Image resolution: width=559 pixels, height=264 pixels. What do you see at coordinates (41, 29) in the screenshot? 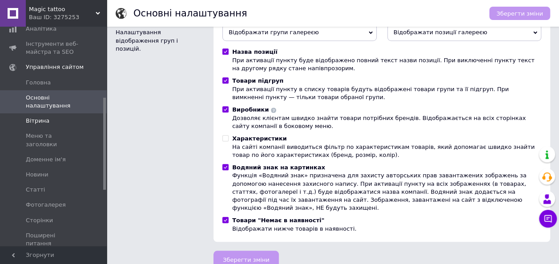
I see `span: Аналітика` at bounding box center [41, 29].